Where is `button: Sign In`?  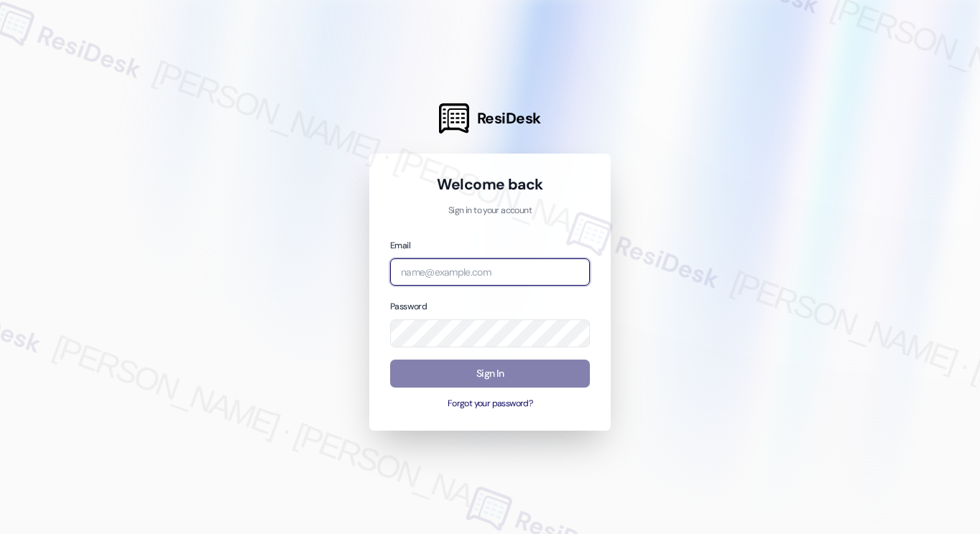 button: Sign In is located at coordinates (490, 373).